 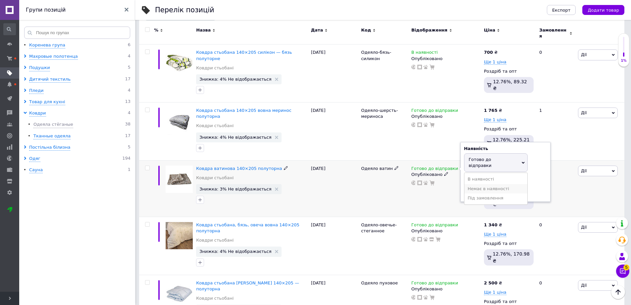 I want to click on div: Коренева група, so click(x=47, y=45).